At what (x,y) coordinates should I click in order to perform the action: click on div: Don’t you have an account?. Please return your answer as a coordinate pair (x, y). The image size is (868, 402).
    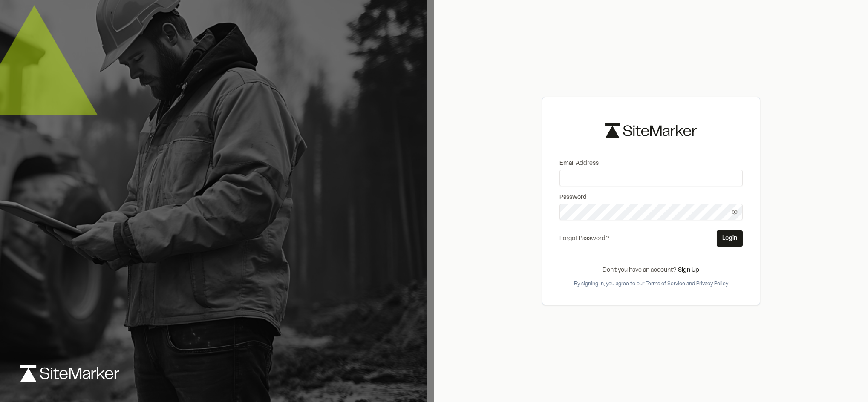
    Looking at the image, I should click on (651, 270).